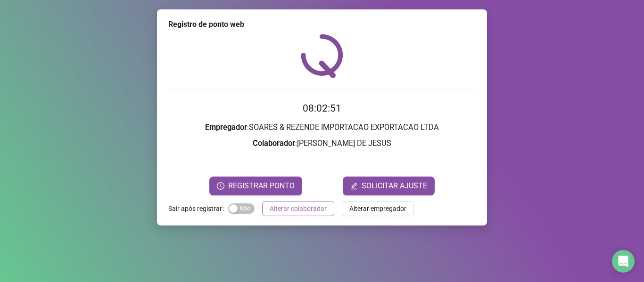 This screenshot has width=644, height=282. Describe the element at coordinates (221, 186) in the screenshot. I see `span: clock-circle` at that location.